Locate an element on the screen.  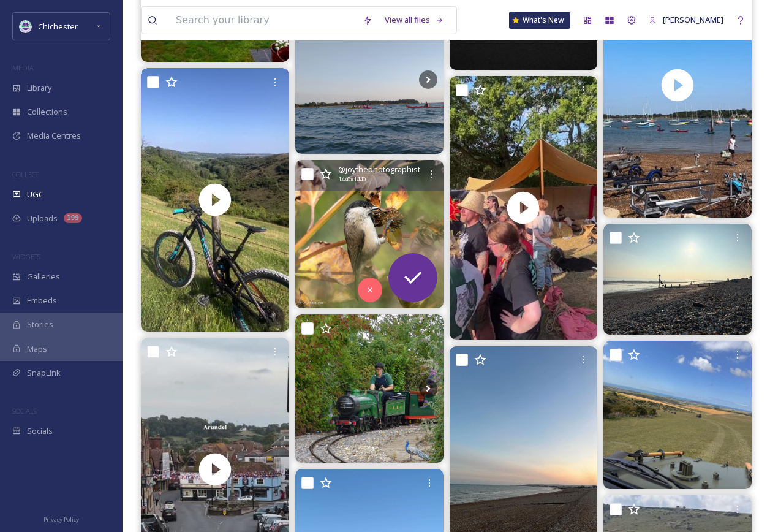
span: Privacy Policy is located at coordinates (61, 519).